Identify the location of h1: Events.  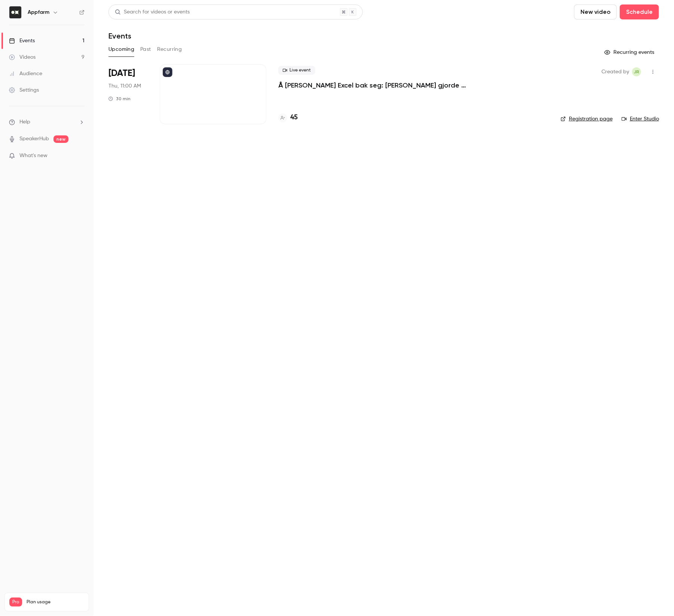
(120, 36).